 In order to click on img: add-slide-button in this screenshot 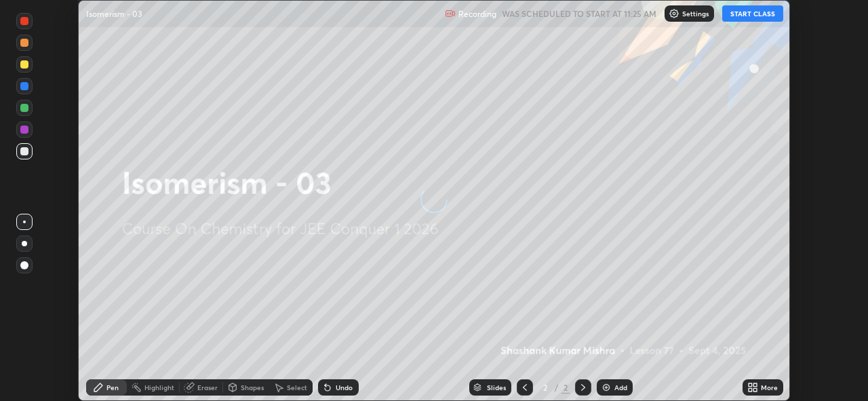, I will do `click(606, 388)`.